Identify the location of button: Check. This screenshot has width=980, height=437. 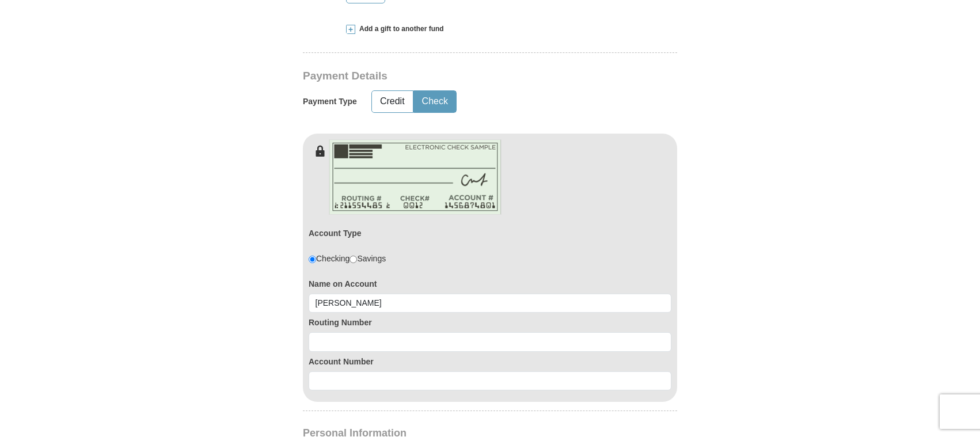
(435, 101).